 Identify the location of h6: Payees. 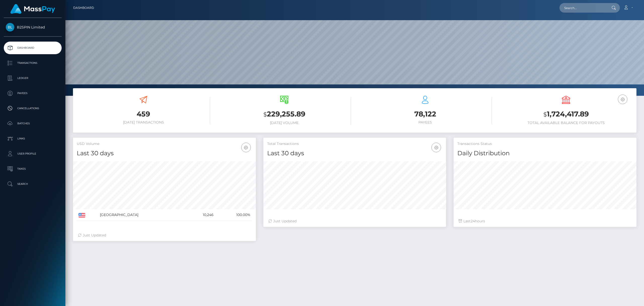
(425, 122).